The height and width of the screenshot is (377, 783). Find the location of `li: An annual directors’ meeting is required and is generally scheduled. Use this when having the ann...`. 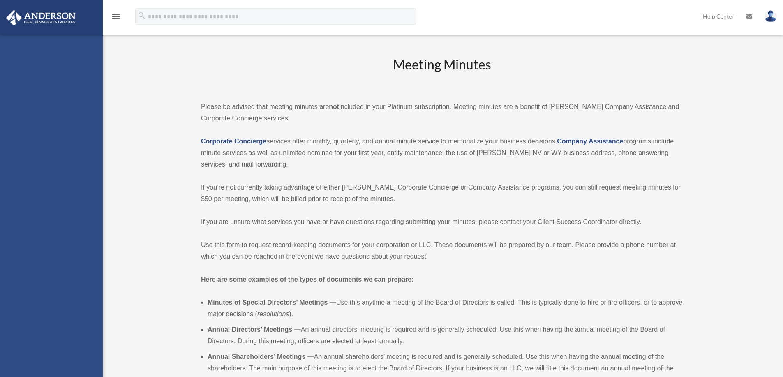

li: An annual directors’ meeting is required and is generally scheduled. Use this when having the ann... is located at coordinates (445, 336).